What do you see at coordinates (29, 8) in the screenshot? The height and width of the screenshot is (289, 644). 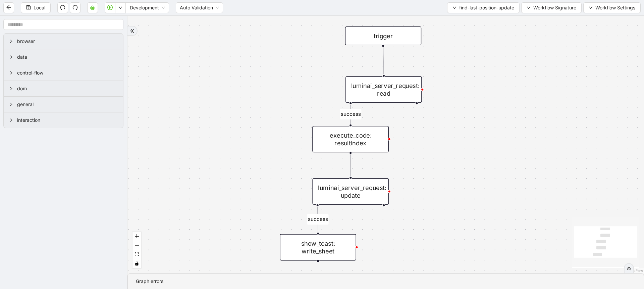 I see `span: save` at bounding box center [29, 8].